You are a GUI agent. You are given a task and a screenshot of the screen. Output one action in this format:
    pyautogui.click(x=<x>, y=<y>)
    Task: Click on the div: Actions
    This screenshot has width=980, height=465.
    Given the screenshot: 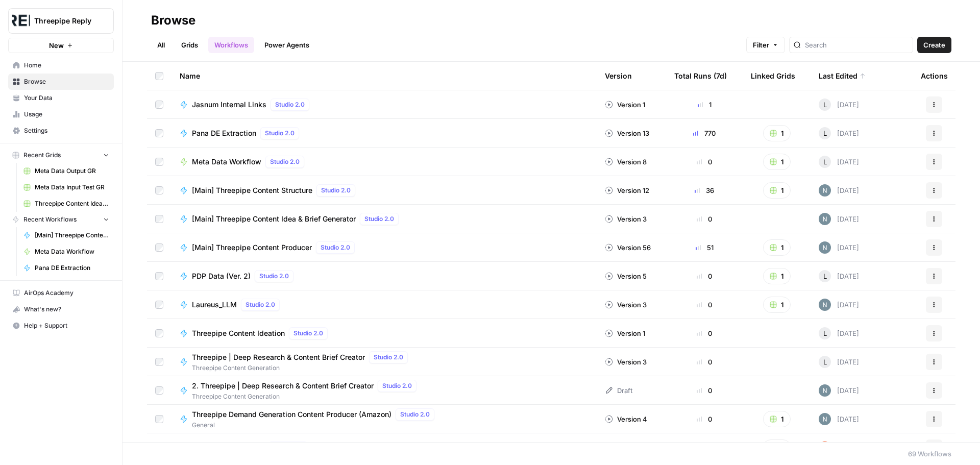 What is the action you would take?
    pyautogui.click(x=934, y=76)
    